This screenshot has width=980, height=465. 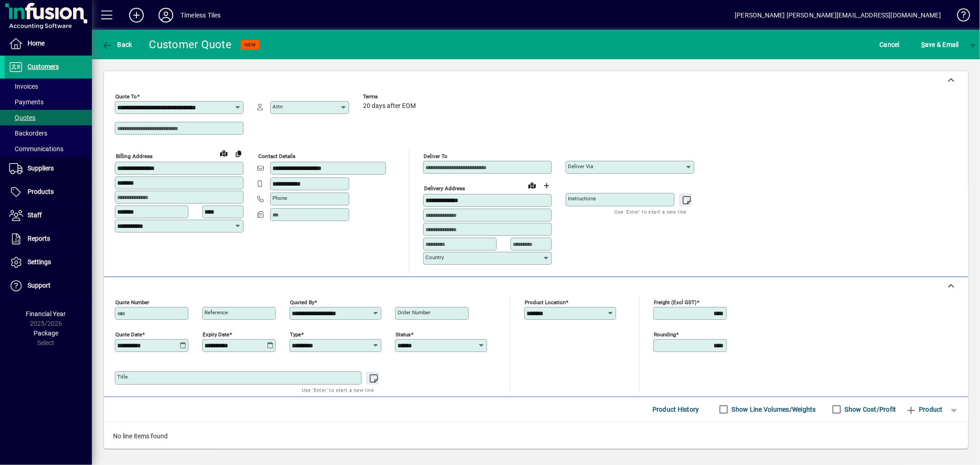 I want to click on mat-label: Type, so click(x=295, y=334).